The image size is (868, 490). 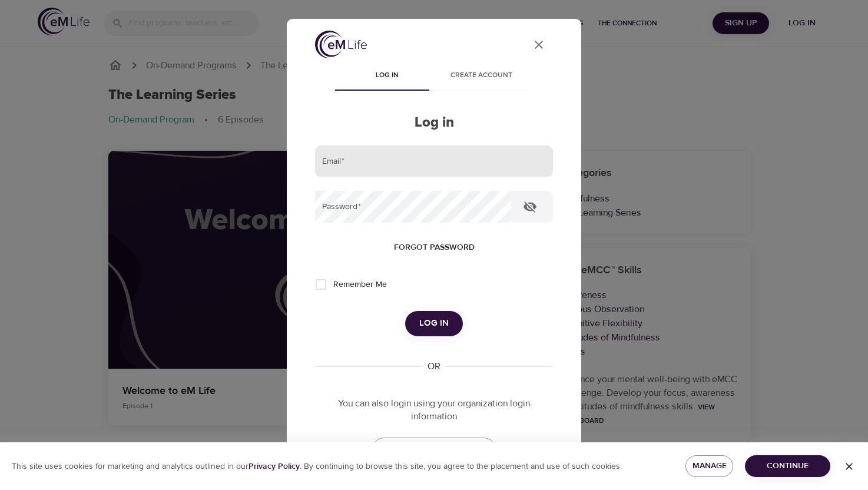 What do you see at coordinates (434, 449) in the screenshot?
I see `a: ORGANIZATION LOGIN` at bounding box center [434, 449].